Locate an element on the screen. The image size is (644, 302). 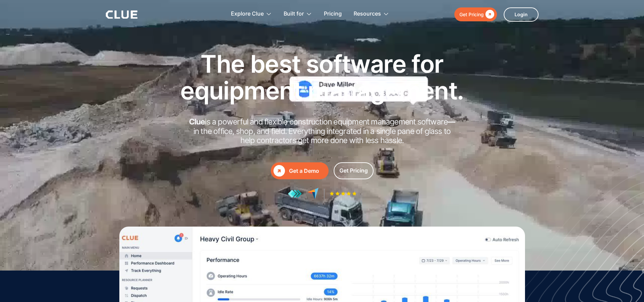
div: Explore Clue is located at coordinates (247, 14).